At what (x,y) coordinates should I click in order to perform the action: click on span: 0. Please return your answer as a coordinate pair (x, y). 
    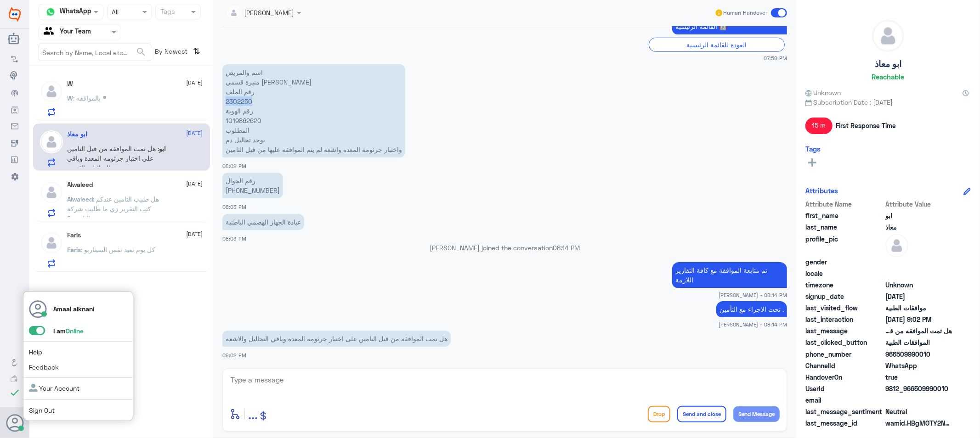
    Looking at the image, I should click on (919, 412).